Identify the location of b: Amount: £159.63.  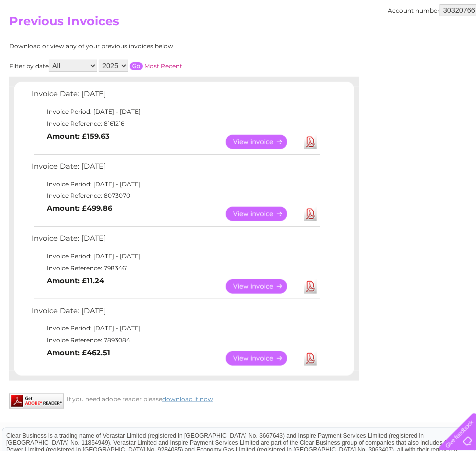
(79, 137).